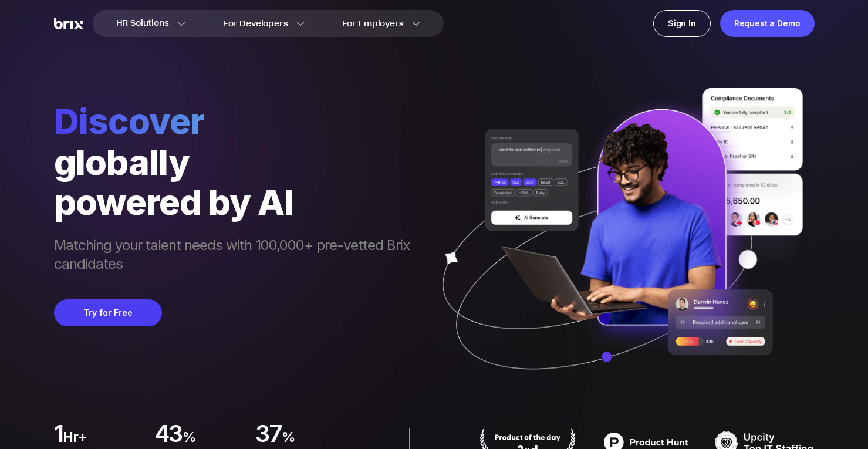 This screenshot has width=868, height=449. I want to click on span: 1, so click(58, 435).